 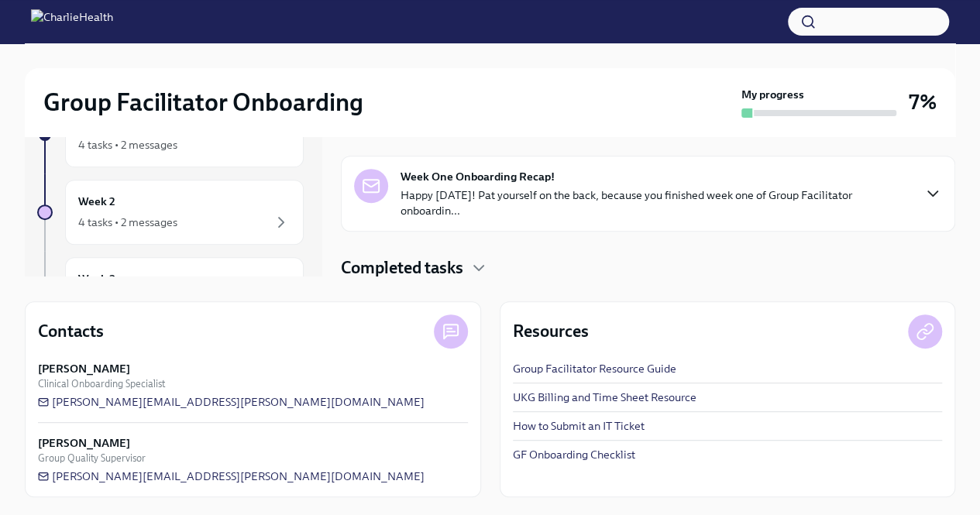 What do you see at coordinates (402, 268) in the screenshot?
I see `h4: Completed tasks` at bounding box center [402, 268].